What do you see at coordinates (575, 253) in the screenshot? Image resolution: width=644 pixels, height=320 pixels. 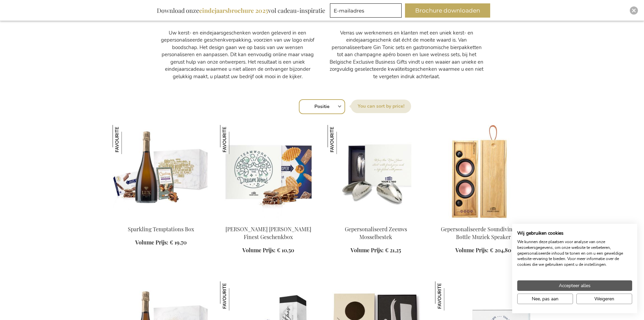 I see `p: We kunnen deze plaatsen voor analyse van onze bezoekersgegevens, om onze website te verbeteren, g...` at bounding box center [575, 253].